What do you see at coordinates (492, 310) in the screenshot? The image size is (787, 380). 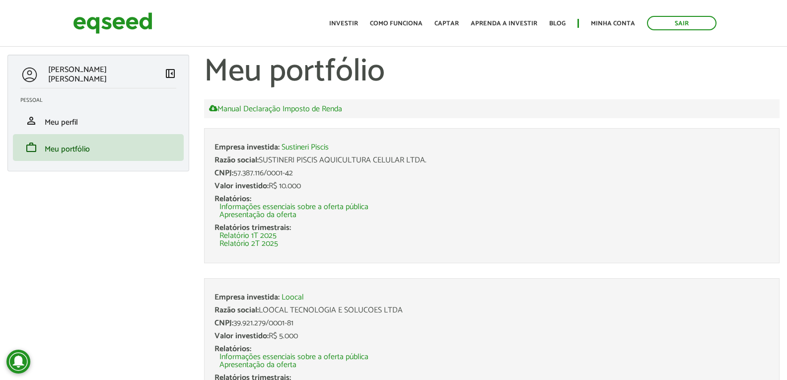 I see `div: LOOCAL TECNOLOGIA E SOLUCOES LTDA` at bounding box center [492, 310].